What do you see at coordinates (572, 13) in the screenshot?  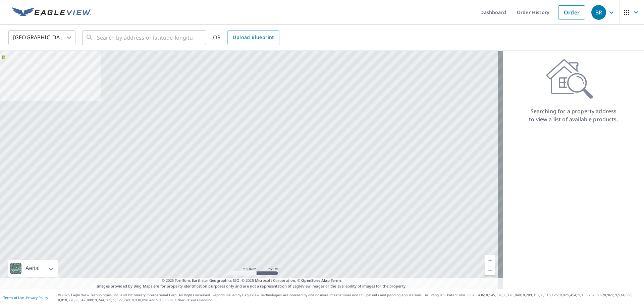 I see `a: Order` at bounding box center [572, 13].